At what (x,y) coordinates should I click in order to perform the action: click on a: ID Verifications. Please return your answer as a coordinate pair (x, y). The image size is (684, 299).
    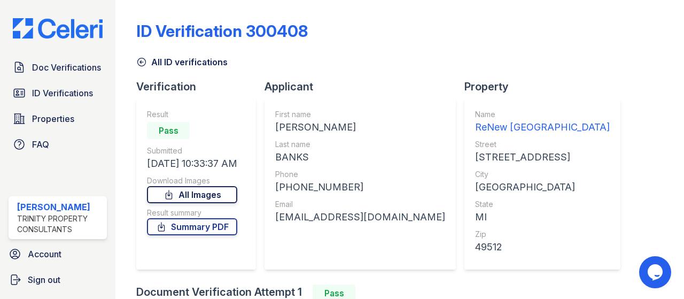
    Looking at the image, I should click on (58, 93).